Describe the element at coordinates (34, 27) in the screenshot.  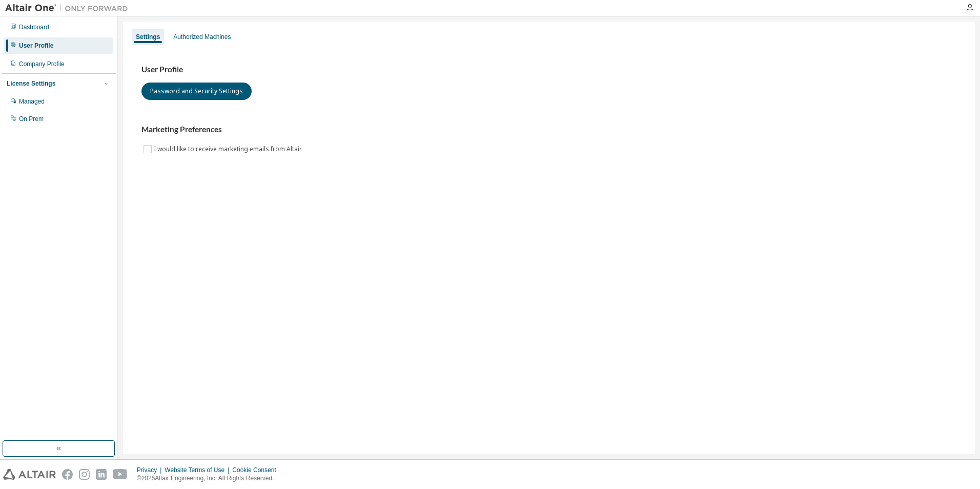
I see `div: Dashboard` at that location.